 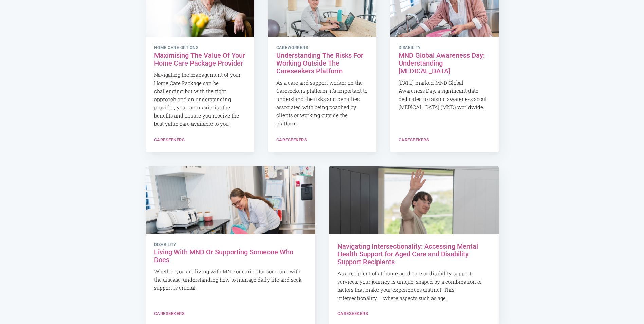 What do you see at coordinates (322, 48) in the screenshot?
I see `span: careworkers` at bounding box center [322, 48].